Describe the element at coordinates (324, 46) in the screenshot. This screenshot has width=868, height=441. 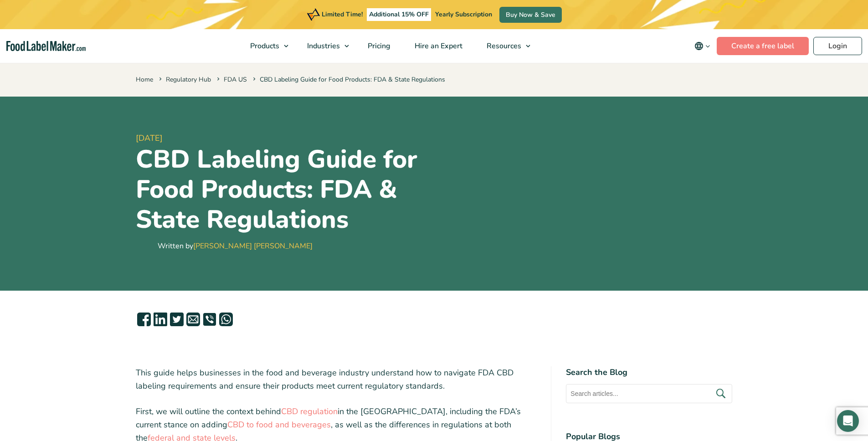
I see `a: Industries` at that location.